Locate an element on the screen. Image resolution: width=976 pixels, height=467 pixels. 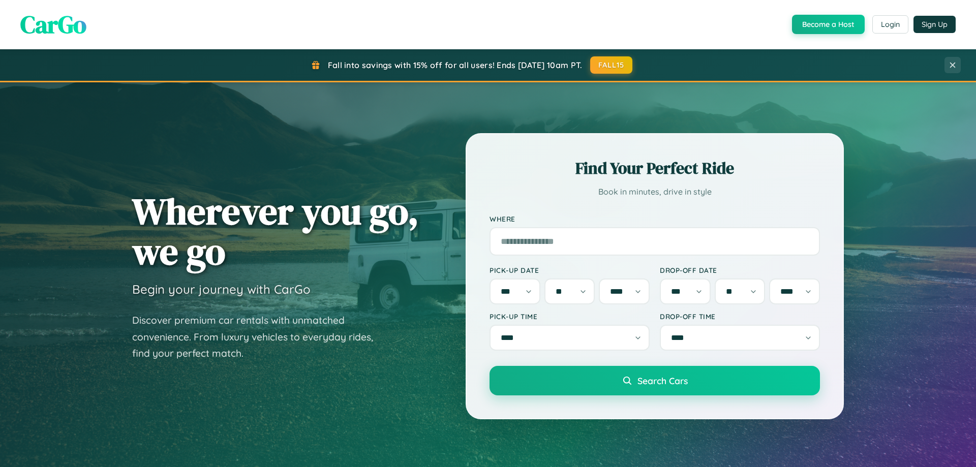
label: Pick-up Time is located at coordinates (569, 316).